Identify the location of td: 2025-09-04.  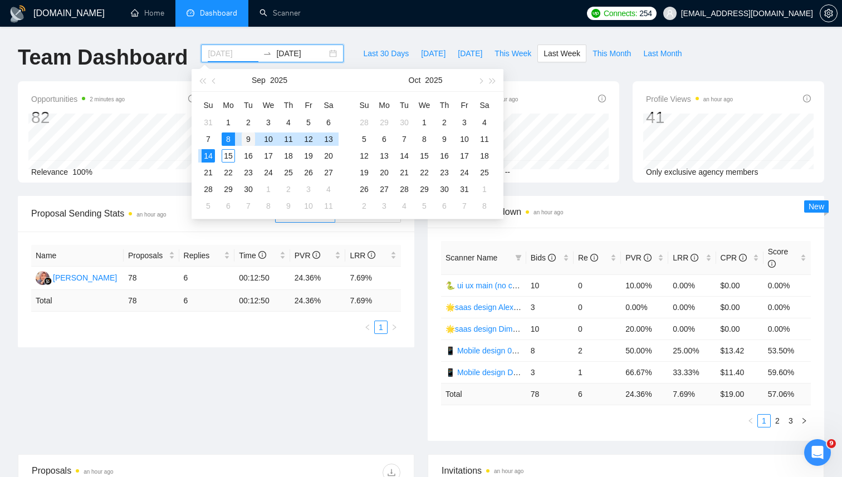
(288, 122).